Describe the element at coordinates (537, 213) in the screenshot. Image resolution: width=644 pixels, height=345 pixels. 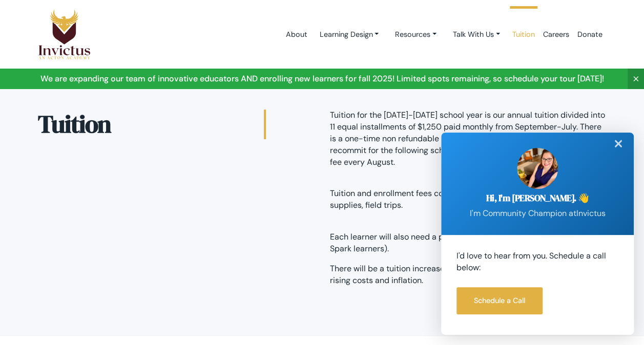
I see `p: I'm Community Champion at` at that location.